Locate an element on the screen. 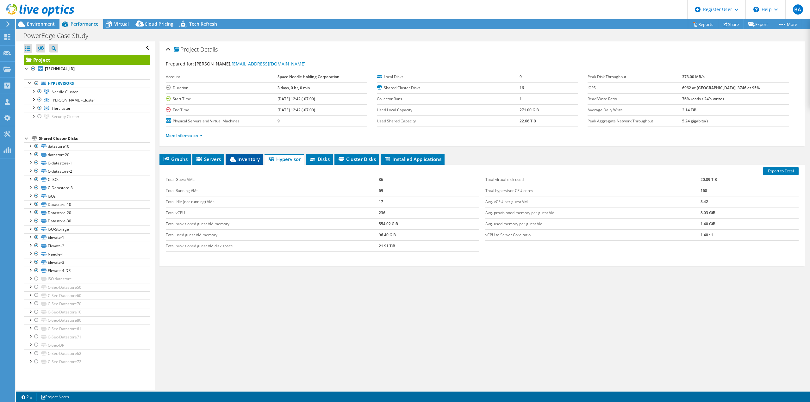 This screenshot has width=810, height=402. a: Datastore-30 is located at coordinates (87, 221).